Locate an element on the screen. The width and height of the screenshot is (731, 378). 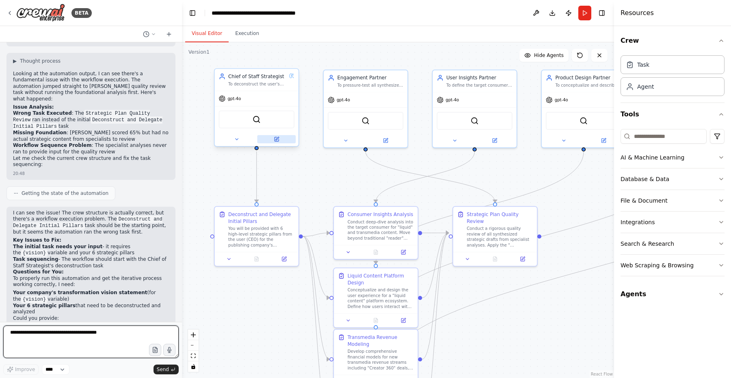
g: Edge from 3b60c8de-448e-42d4-a076-ef69421d03e9 to d8eb28d6-6189-4475-8b8c-214b0b41bc5c is located at coordinates (431, 176).